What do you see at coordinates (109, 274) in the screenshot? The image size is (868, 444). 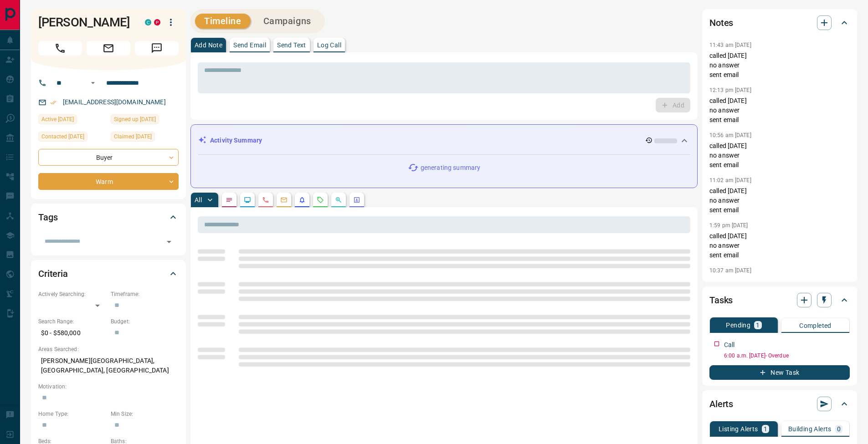 I see `div: Criteria` at bounding box center [109, 274].